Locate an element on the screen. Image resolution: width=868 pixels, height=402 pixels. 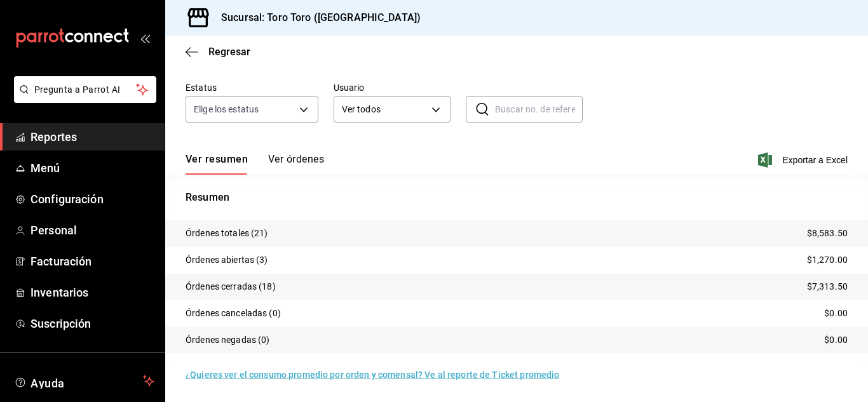
button: Pregunta a Parrot AI is located at coordinates (85, 89).